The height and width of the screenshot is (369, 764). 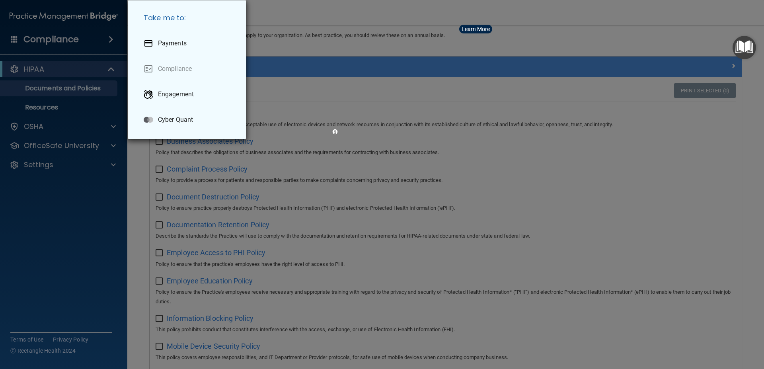 I want to click on p: Engagement, so click(x=176, y=94).